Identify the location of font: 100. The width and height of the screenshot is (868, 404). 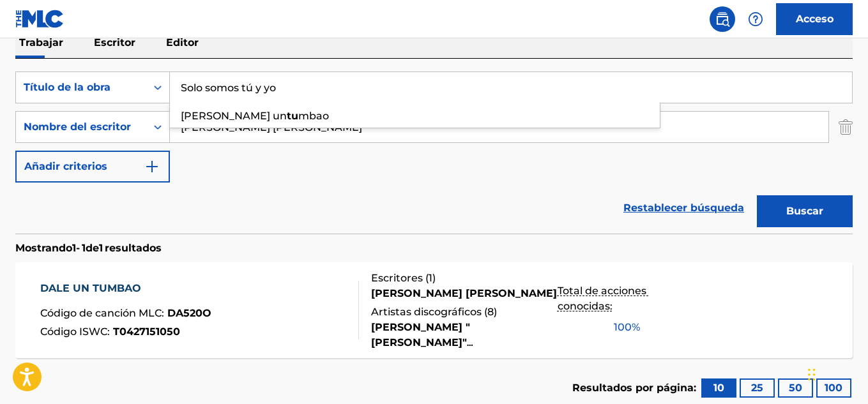
(623, 326).